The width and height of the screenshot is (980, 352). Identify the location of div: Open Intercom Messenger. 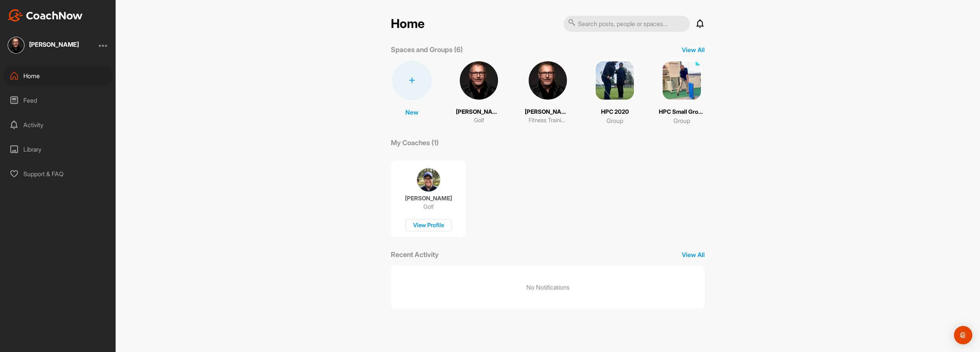
(964, 335).